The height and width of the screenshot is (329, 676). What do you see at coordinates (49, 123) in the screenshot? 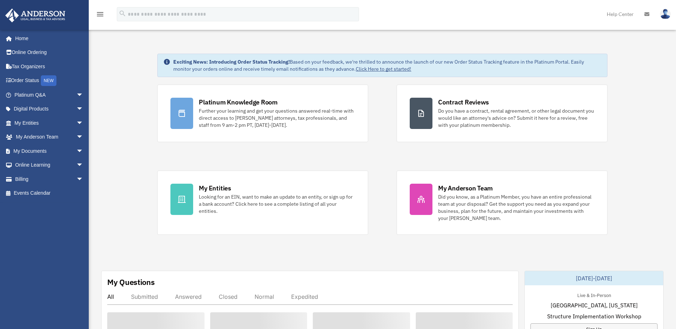
I see `a: My Entitiesarrow_drop_down` at bounding box center [49, 123].